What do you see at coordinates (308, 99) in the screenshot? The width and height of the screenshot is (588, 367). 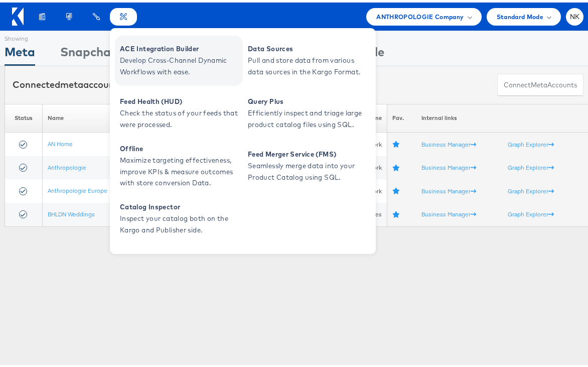 I see `span: Query Plus` at bounding box center [308, 99].